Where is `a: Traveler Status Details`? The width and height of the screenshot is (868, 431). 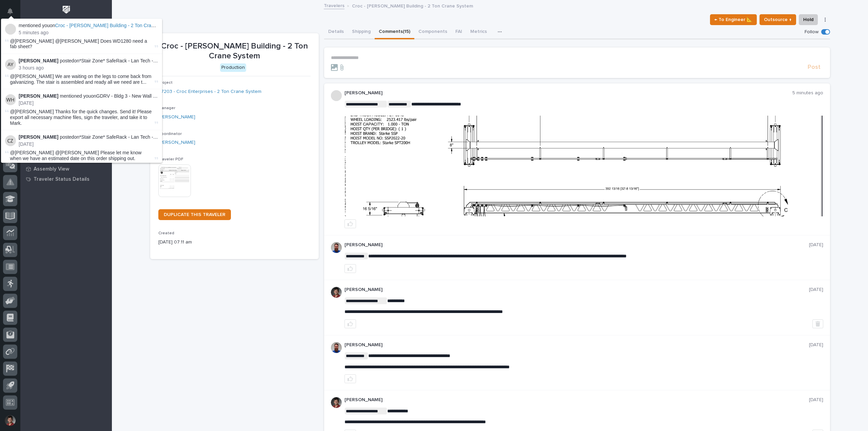 a: Traveler Status Details is located at coordinates (66, 179).